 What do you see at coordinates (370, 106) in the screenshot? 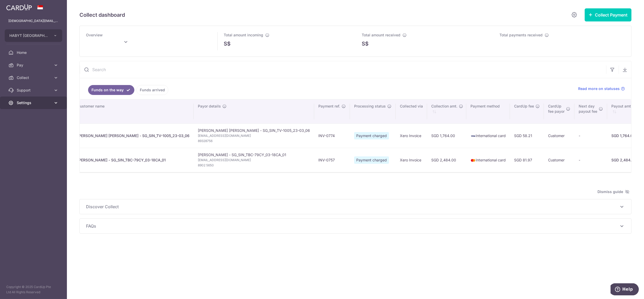
I see `span: Processing status` at bounding box center [370, 106].